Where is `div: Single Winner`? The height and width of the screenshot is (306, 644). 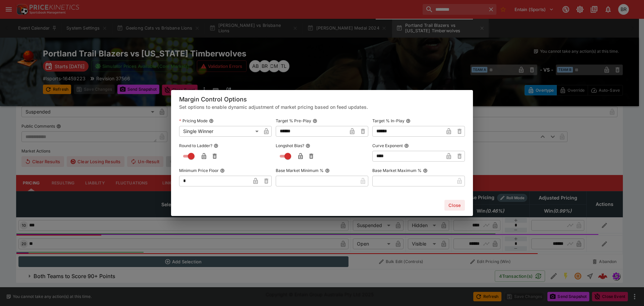
div: Single Winner is located at coordinates (220, 131).